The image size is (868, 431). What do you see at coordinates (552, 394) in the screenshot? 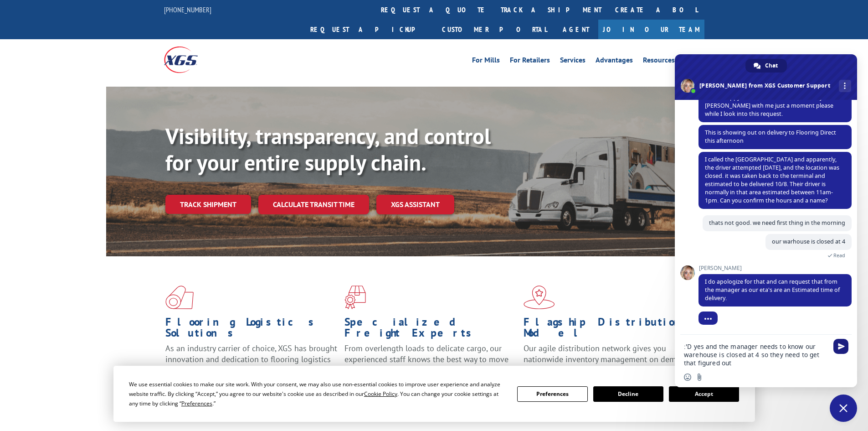
I see `button: Preferences` at bounding box center [552, 394].